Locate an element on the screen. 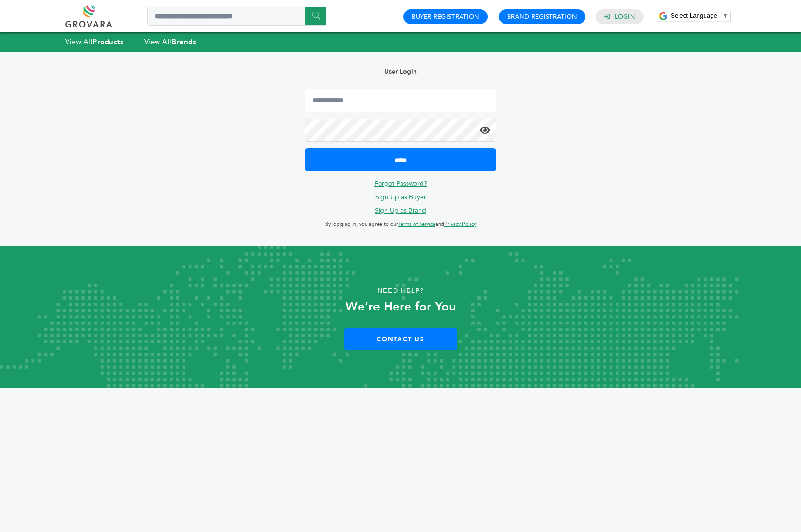 The width and height of the screenshot is (801, 532). a: View AllProducts is located at coordinates (94, 42).